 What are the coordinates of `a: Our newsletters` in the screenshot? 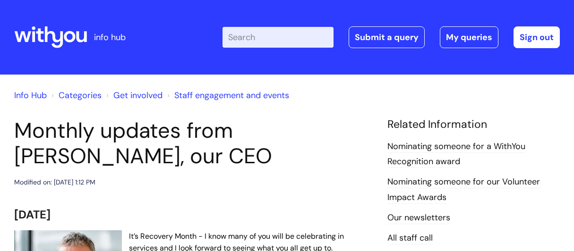 It's located at (418, 218).